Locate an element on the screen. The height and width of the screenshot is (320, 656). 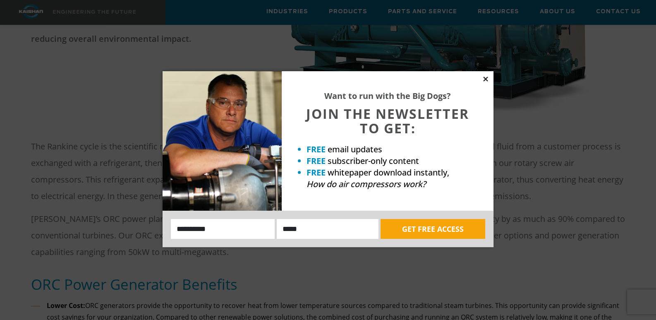
button: Close is located at coordinates (485, 79).